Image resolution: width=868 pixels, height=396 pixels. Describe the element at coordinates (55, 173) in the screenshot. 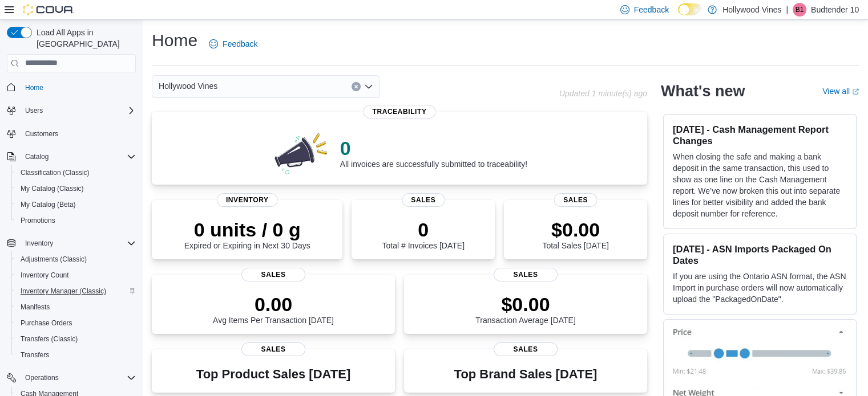

I see `a: Classification (Classic)` at that location.